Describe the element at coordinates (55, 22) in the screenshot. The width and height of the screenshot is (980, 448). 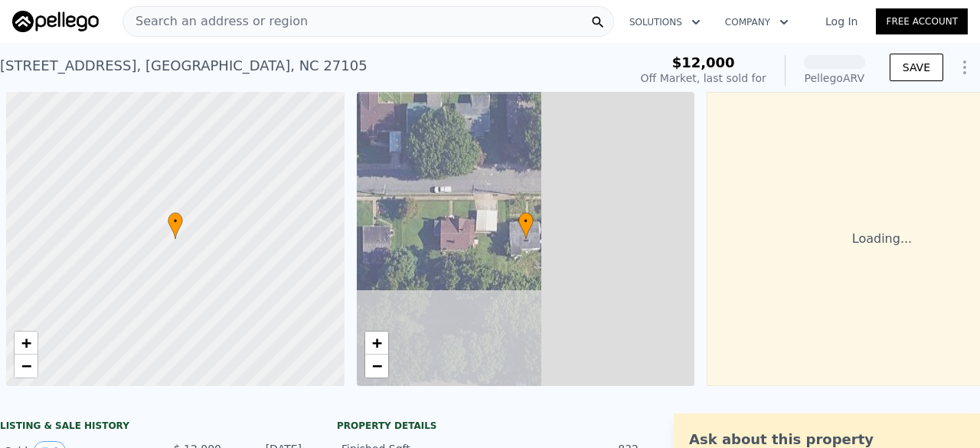
I see `img: Pellego` at that location.